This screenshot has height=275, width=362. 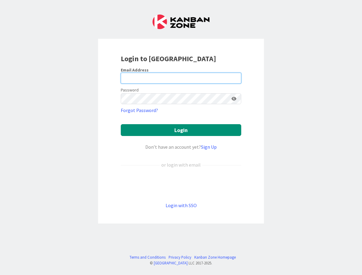 What do you see at coordinates (215, 257) in the screenshot?
I see `a: Kanban Zone Homepage` at bounding box center [215, 257].